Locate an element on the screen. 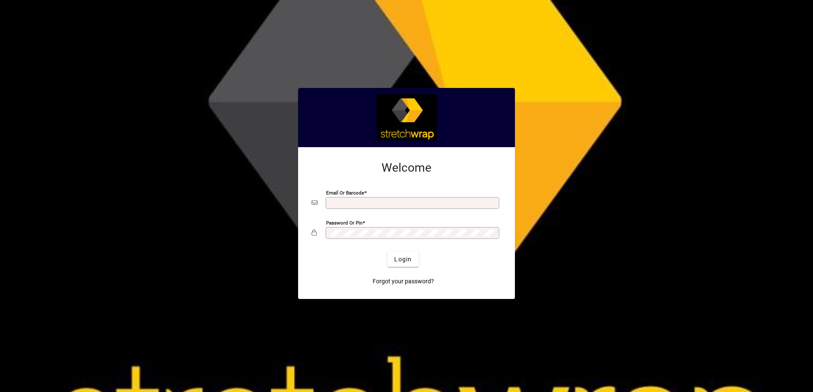  mat-label: Password or Pin is located at coordinates (344, 223).